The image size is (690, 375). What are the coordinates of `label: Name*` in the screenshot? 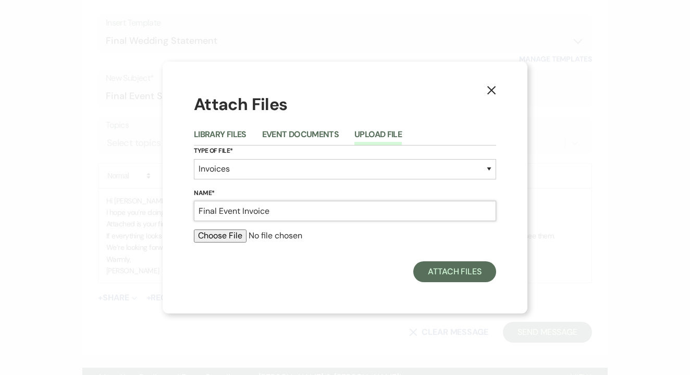 It's located at (345, 193).